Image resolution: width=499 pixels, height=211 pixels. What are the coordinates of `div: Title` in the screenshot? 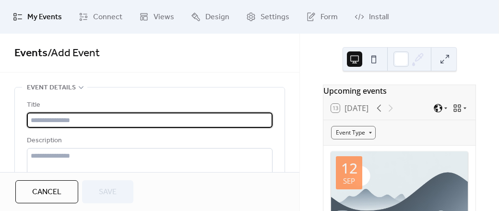 It's located at (149, 105).